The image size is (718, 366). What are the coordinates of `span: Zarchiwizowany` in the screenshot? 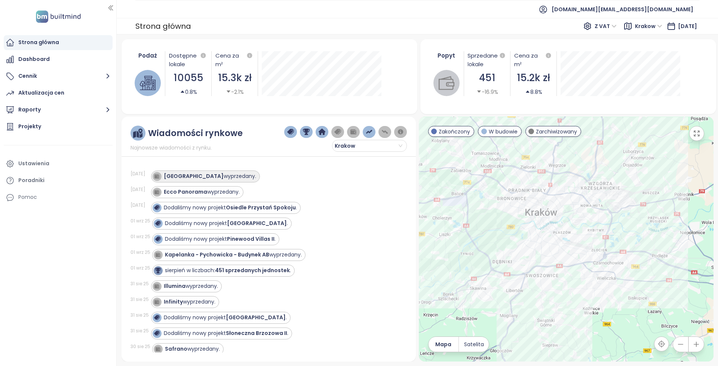 It's located at (556, 132).